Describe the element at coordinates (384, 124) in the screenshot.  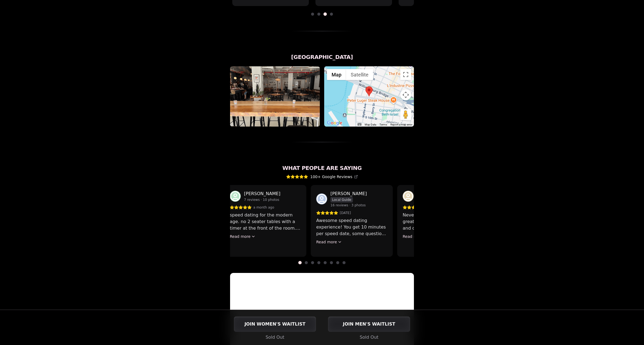
I see `a: Terms (opens in new tab)` at that location.